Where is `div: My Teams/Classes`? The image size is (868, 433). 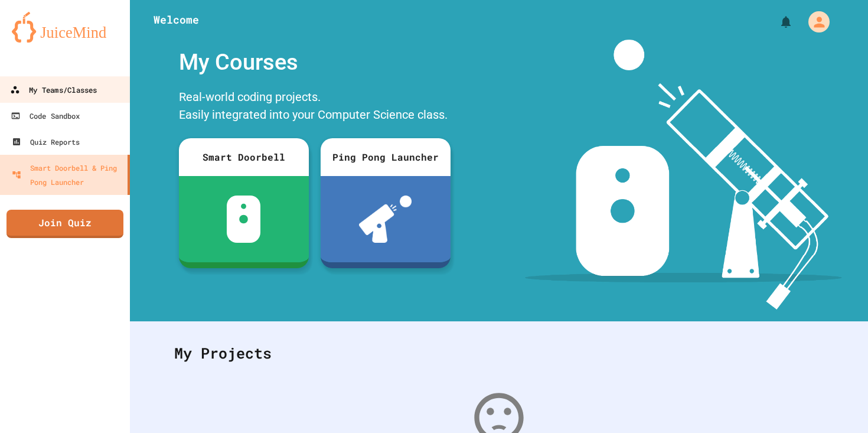
div: My Teams/Classes is located at coordinates (53, 90).